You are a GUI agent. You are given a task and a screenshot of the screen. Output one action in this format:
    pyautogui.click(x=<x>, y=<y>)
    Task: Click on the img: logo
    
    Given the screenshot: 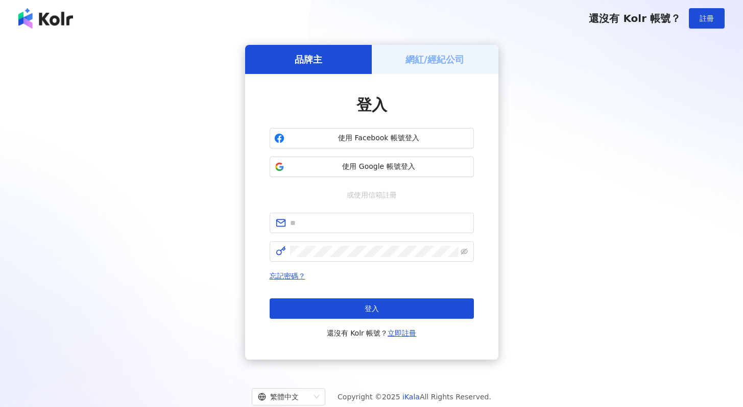 What is the action you would take?
    pyautogui.click(x=45, y=18)
    